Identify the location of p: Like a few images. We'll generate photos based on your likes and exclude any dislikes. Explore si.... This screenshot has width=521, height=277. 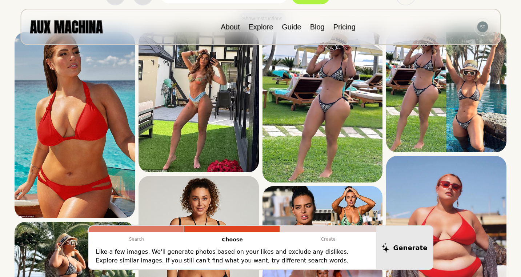
(232, 256).